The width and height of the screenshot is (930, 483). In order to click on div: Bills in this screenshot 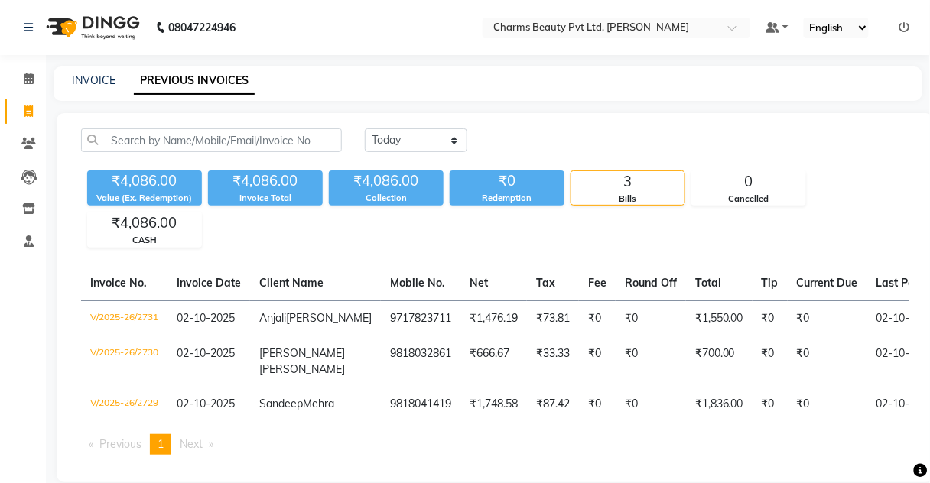, I will do `click(628, 199)`.